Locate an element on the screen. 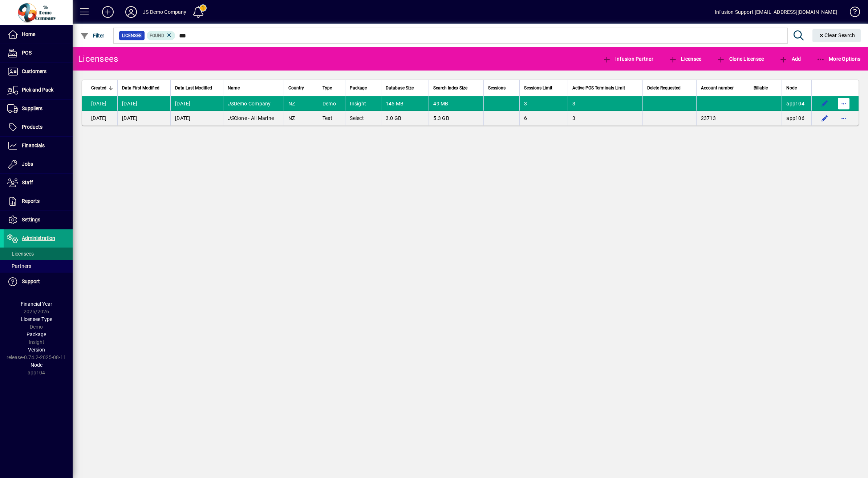 This screenshot has height=478, width=868. a: Support is located at coordinates (38, 282).